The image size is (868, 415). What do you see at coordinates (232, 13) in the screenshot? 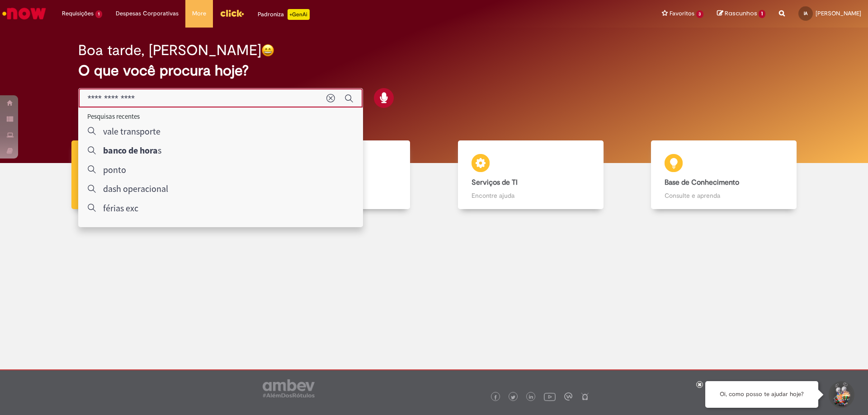
I see `img: click_logo_yellow_360x200.png` at bounding box center [232, 13].